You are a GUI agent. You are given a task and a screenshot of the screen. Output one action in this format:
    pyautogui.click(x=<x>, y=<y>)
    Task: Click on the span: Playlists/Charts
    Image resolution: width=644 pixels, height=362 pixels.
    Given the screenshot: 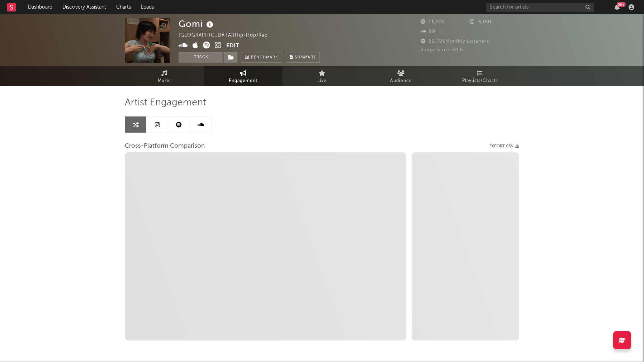 What is the action you would take?
    pyautogui.click(x=480, y=81)
    